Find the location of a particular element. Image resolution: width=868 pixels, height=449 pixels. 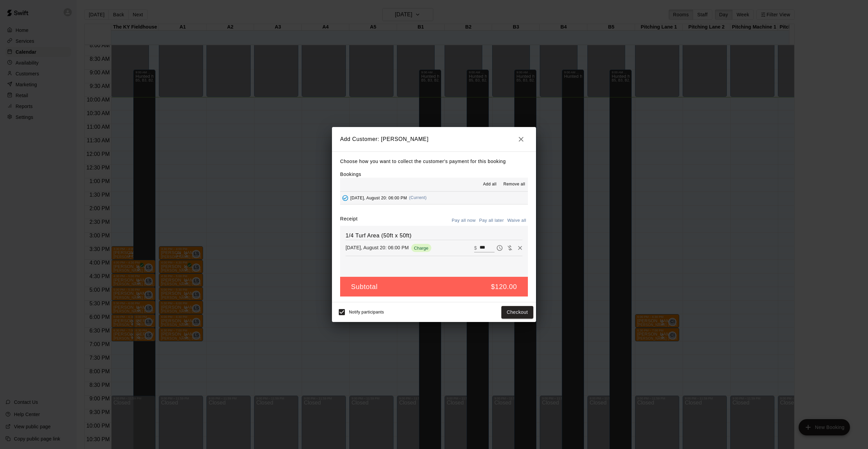

h5: Subtotal is located at coordinates (364, 287).